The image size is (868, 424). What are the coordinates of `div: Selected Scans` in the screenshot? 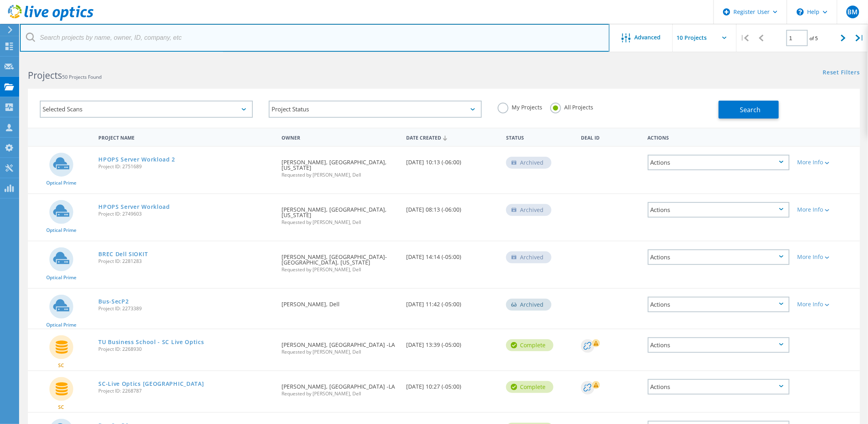 It's located at (146, 109).